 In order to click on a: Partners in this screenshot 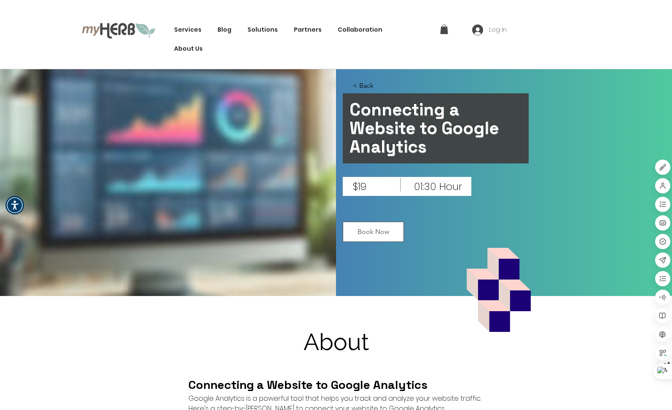, I will do `click(308, 30)`.